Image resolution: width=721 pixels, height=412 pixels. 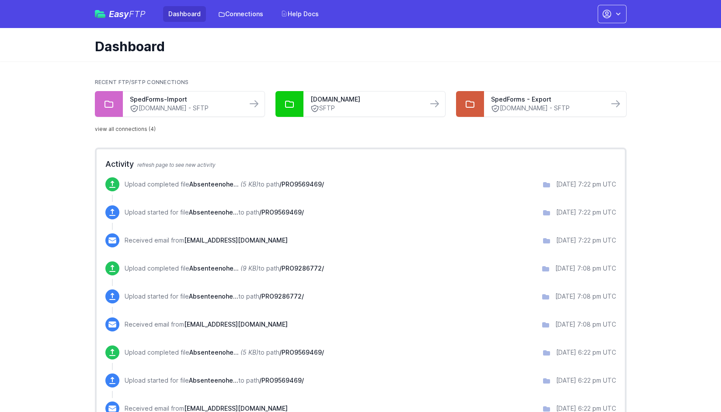 What do you see at coordinates (125, 129) in the screenshot?
I see `a: view all connections (4)` at bounding box center [125, 129].